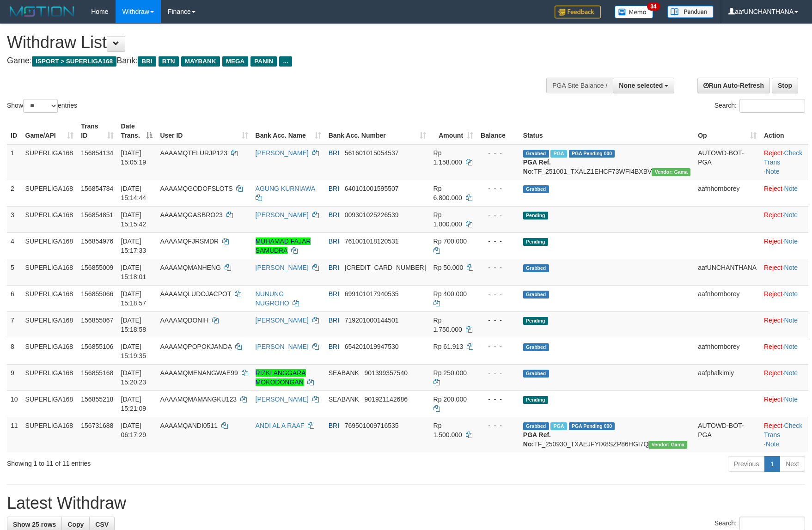  I want to click on span: AAAAMQDONIH, so click(184, 320).